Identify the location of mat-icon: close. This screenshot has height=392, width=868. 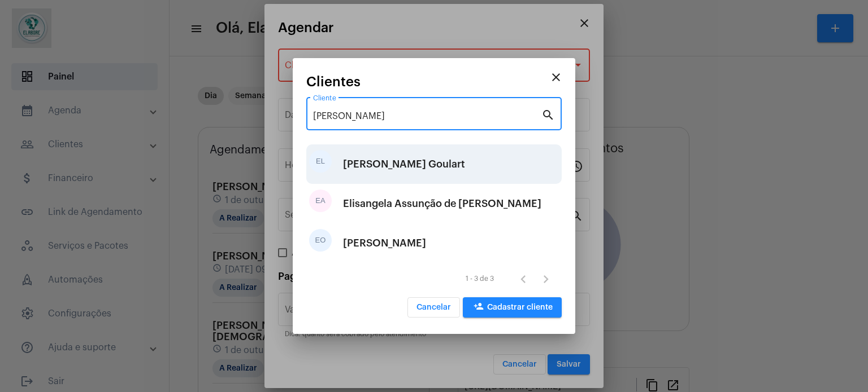
(556, 78).